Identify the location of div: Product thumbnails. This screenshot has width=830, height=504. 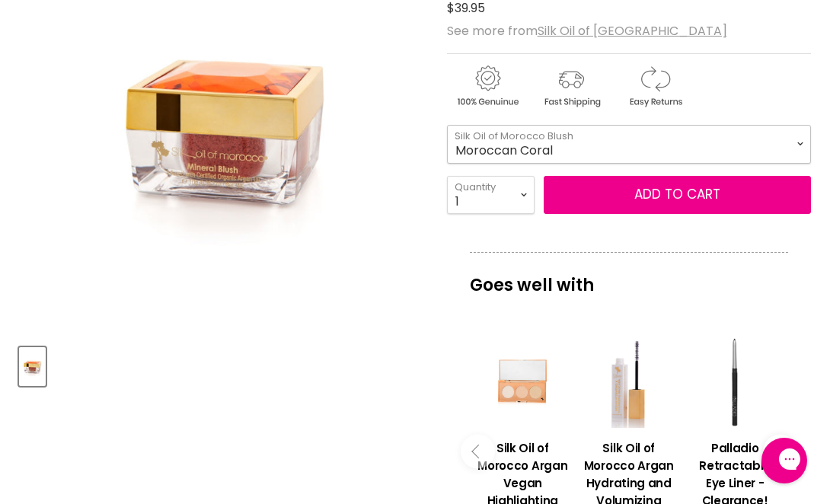
(223, 364).